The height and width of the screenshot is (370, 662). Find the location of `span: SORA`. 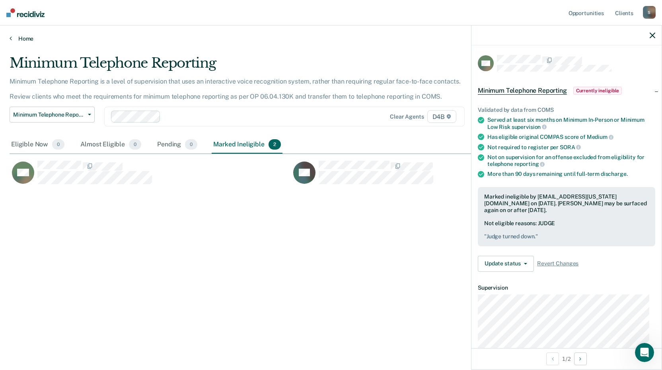

span: SORA is located at coordinates (570, 147).